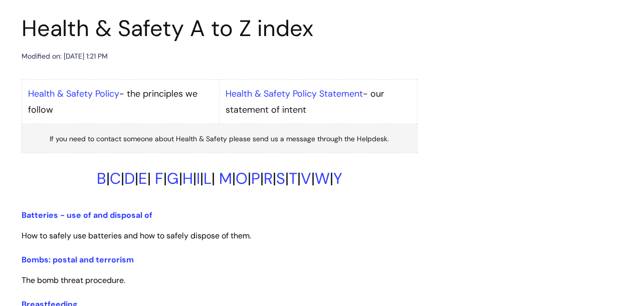 This screenshot has width=644, height=306. I want to click on a: W, so click(322, 178).